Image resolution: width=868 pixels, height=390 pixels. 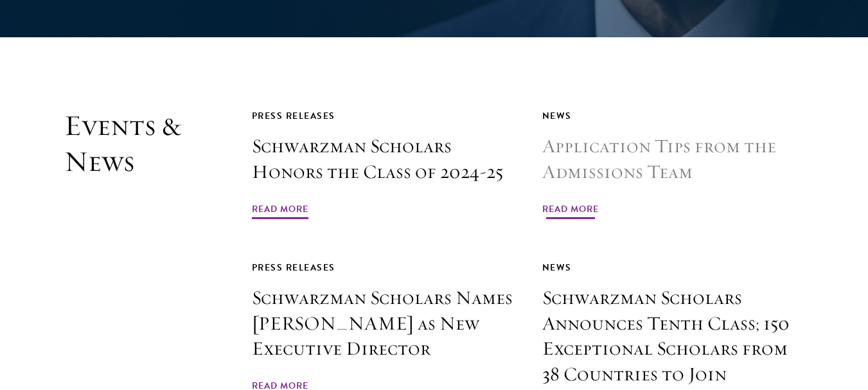 What do you see at coordinates (382, 164) in the screenshot?
I see `a: Press Releases Schwarzman Scholars Honors the Class of 2024-25 Read More` at bounding box center [382, 164].